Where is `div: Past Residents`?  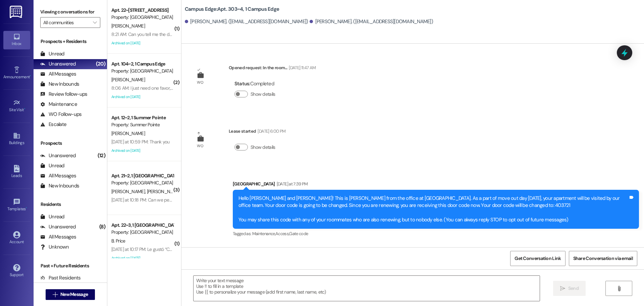 div: Past Residents is located at coordinates (60, 278).